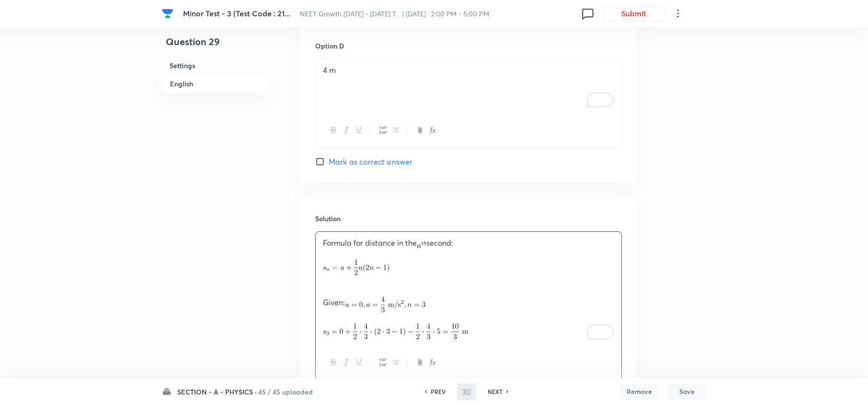 The width and height of the screenshot is (868, 405). Describe the element at coordinates (634, 14) in the screenshot. I see `button: Submit` at that location.